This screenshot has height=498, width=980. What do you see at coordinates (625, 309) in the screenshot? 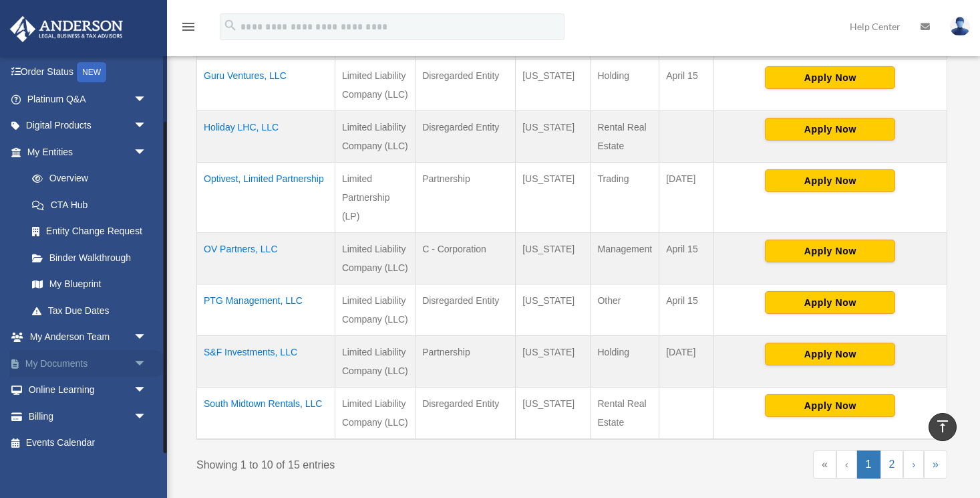
I see `td: Other` at bounding box center [625, 309].